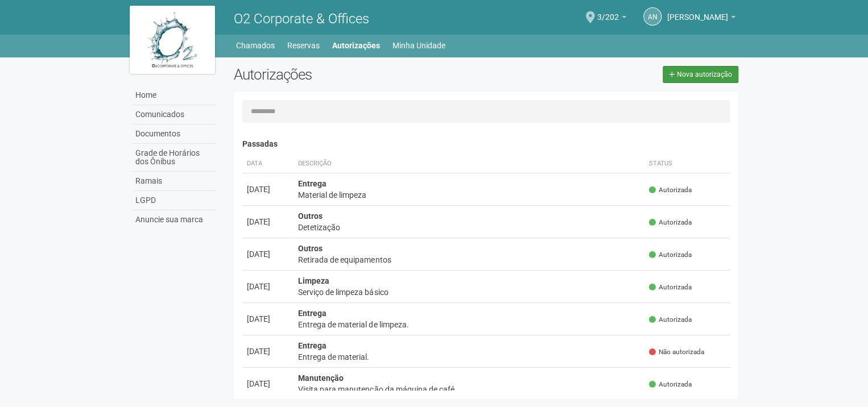 The height and width of the screenshot is (407, 868). What do you see at coordinates (704, 74) in the screenshot?
I see `span: Nova autorização` at bounding box center [704, 74].